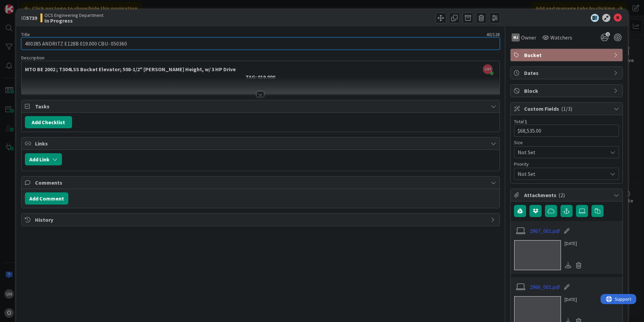 The height and width of the screenshot is (322, 644). What do you see at coordinates (32, 58) in the screenshot?
I see `span: Description` at bounding box center [32, 58].